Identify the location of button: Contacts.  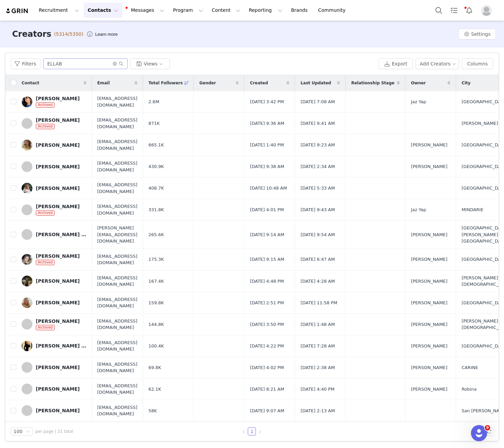
(103, 10).